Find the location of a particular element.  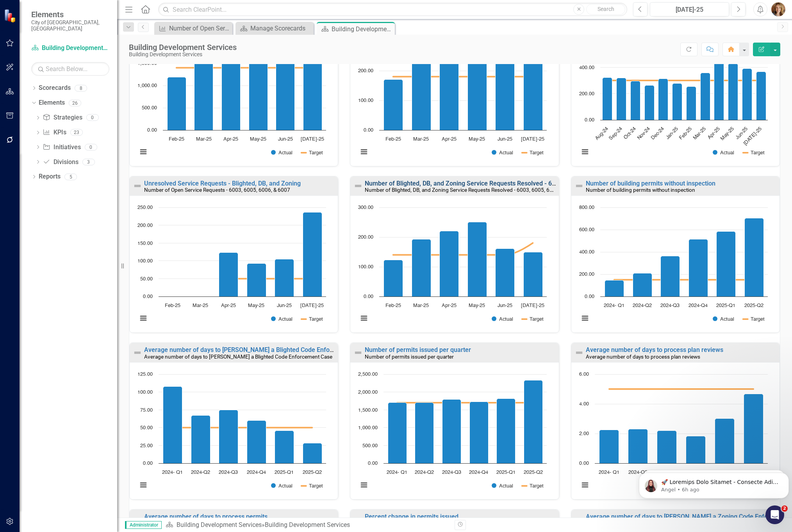

path: 2024-Q4, 515. Actual. is located at coordinates (697, 268).